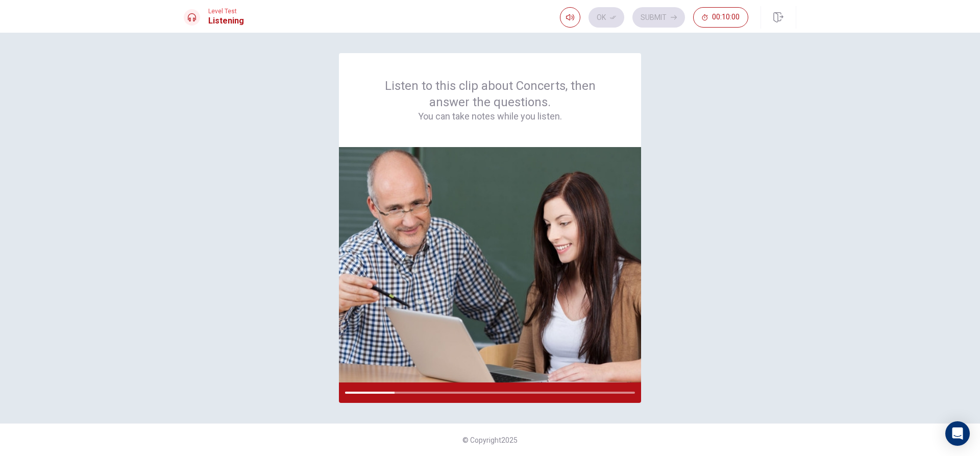 The width and height of the screenshot is (980, 456). I want to click on div: Open Intercom Messenger, so click(957, 433).